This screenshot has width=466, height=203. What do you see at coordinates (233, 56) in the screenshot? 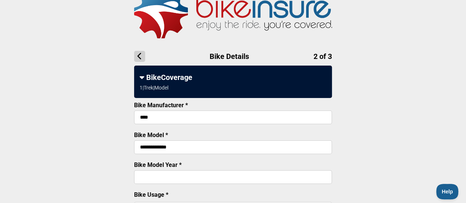
I see `h1: Bike Details` at bounding box center [233, 56].